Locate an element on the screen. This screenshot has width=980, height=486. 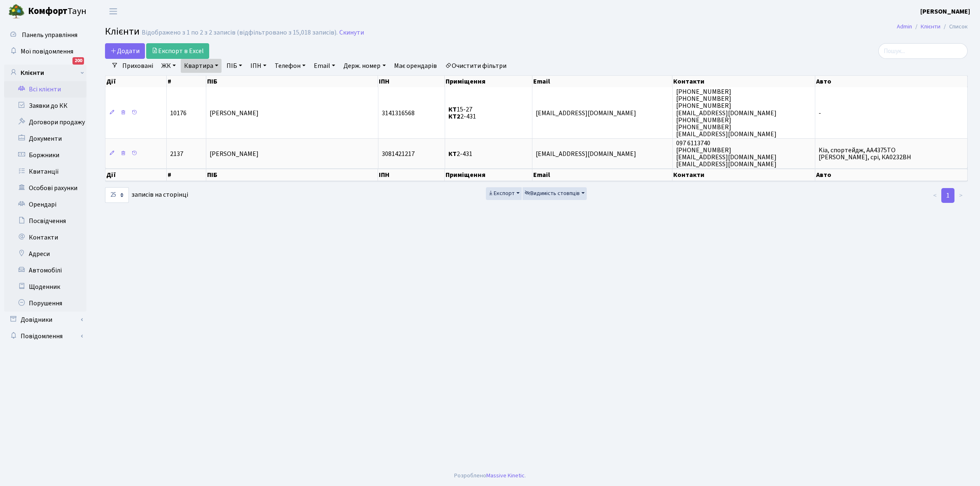
a: Адреси is located at coordinates (45, 253).